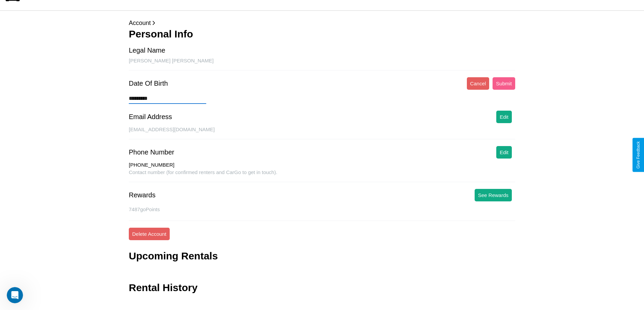  What do you see at coordinates (142, 195) in the screenshot?
I see `div: Rewards` at bounding box center [142, 195].